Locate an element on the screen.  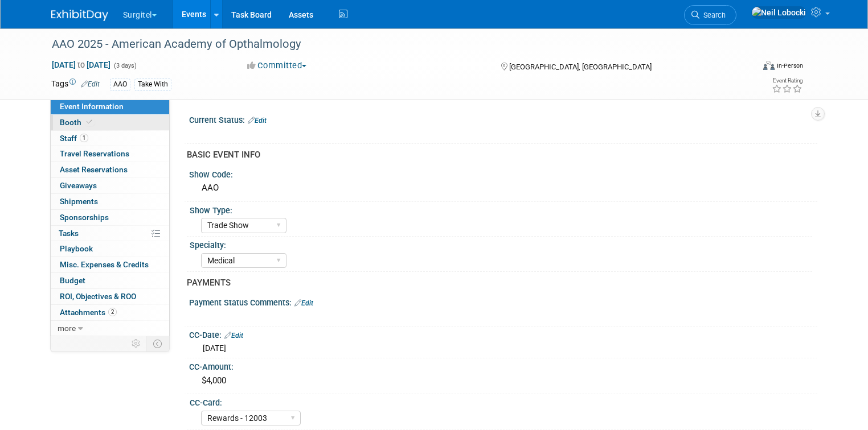
div: CC-Card: is located at coordinates (501, 401).